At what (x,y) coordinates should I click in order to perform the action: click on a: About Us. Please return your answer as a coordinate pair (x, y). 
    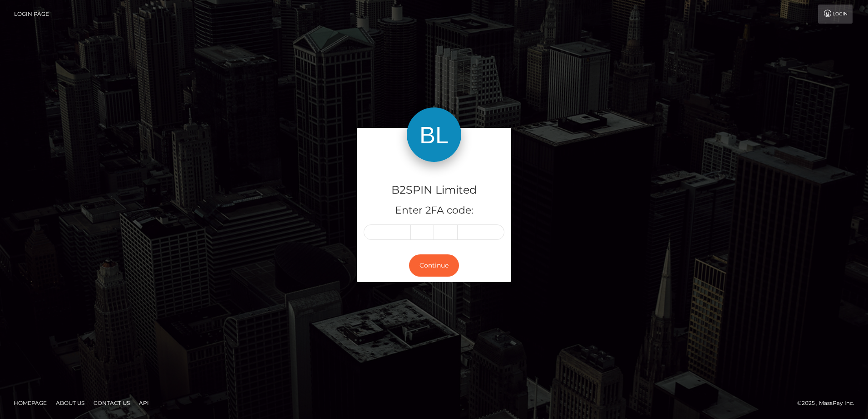
    Looking at the image, I should click on (70, 403).